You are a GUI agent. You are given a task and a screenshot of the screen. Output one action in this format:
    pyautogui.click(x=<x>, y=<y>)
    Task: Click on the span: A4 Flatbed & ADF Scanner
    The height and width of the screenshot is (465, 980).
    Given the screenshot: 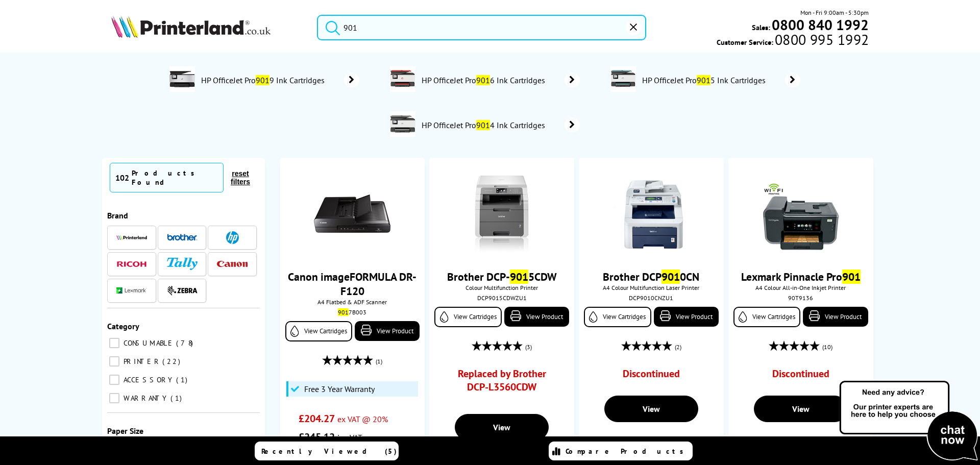 What is the action you would take?
    pyautogui.click(x=352, y=301)
    